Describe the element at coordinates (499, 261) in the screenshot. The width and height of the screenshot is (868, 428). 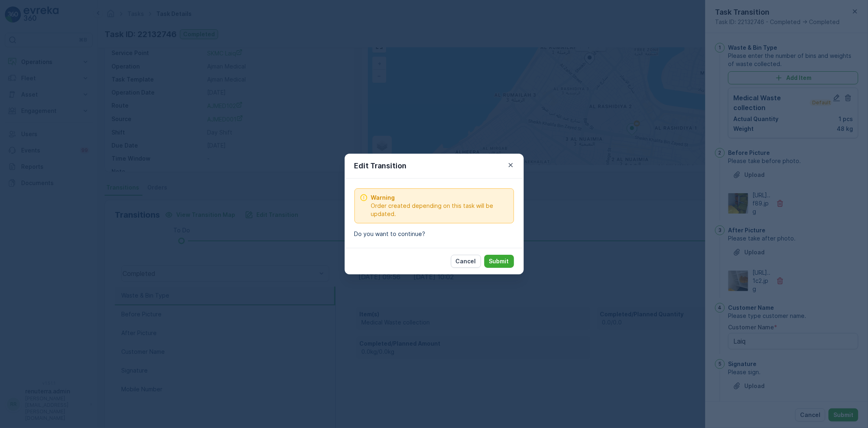
I see `button: Submit` at that location.